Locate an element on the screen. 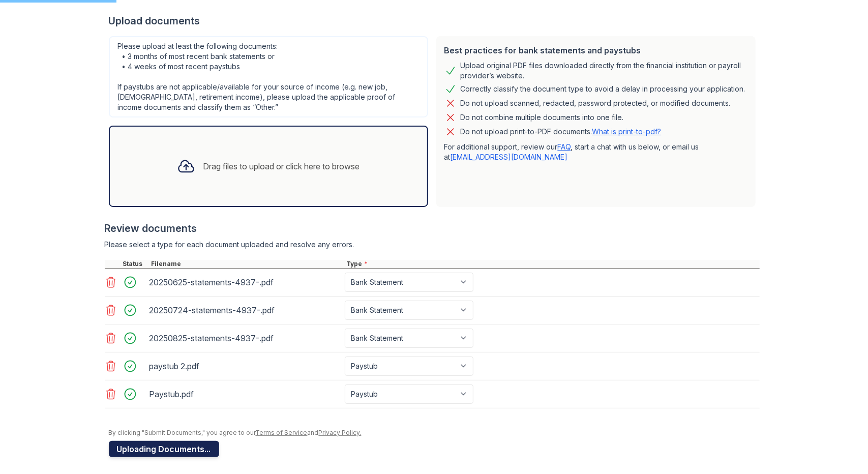 The width and height of the screenshot is (868, 474). button: Uploading Documents... is located at coordinates (164, 449).